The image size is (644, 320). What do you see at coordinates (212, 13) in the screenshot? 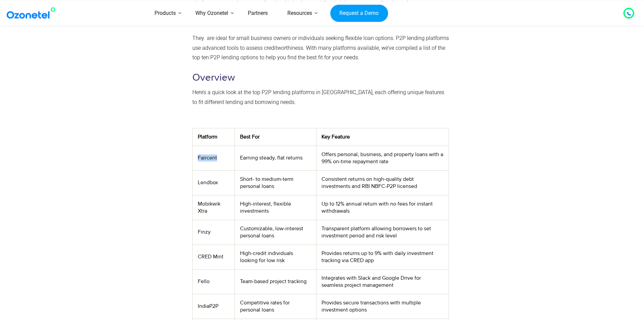
I see `a: Why Ozonetel` at bounding box center [212, 13].